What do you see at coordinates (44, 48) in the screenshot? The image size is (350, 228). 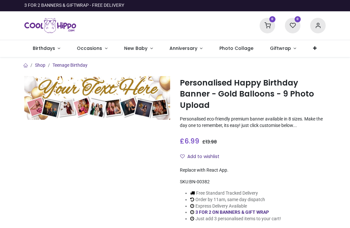 I see `span: Birthdays` at bounding box center [44, 48].